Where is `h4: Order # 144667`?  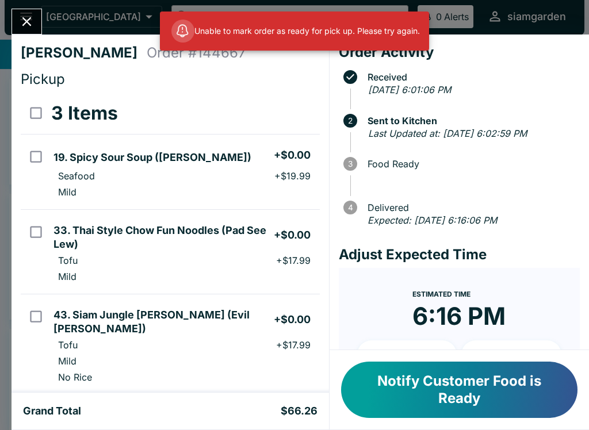 h4: Order # 144667 is located at coordinates (196, 53).